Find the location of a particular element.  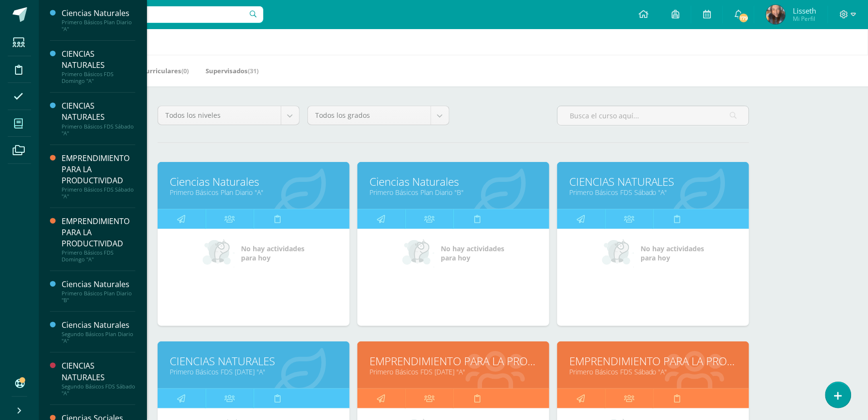

span: Lisseth is located at coordinates (804, 11).